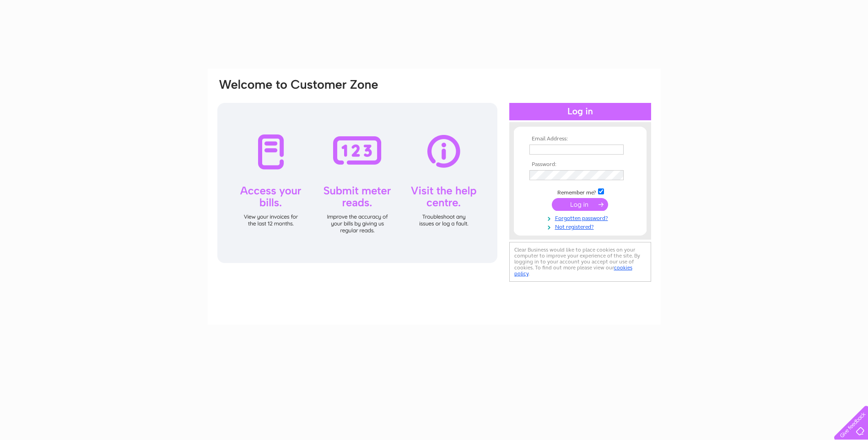 The width and height of the screenshot is (868, 440). I want to click on a: Forgotten password?, so click(581, 217).